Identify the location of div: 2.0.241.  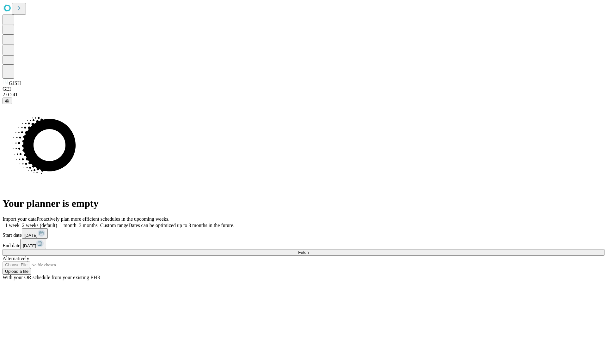
(303, 95).